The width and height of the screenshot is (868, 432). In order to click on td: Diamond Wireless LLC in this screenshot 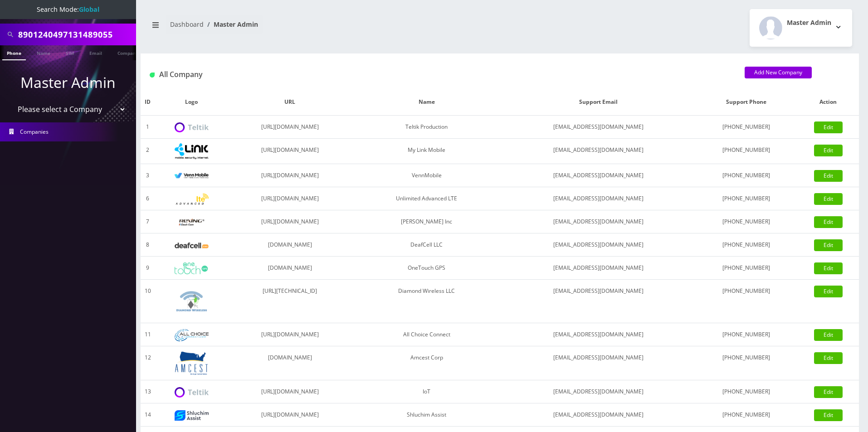, I will do `click(426, 301)`.